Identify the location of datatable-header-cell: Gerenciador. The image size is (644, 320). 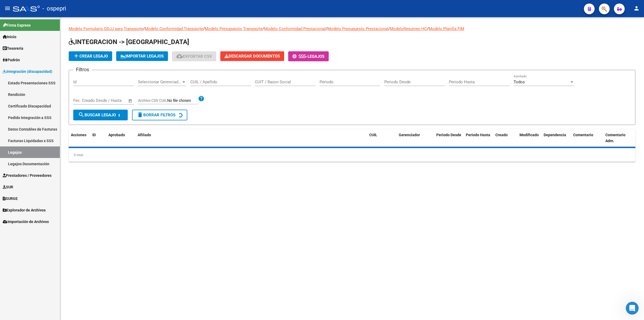
(415, 138).